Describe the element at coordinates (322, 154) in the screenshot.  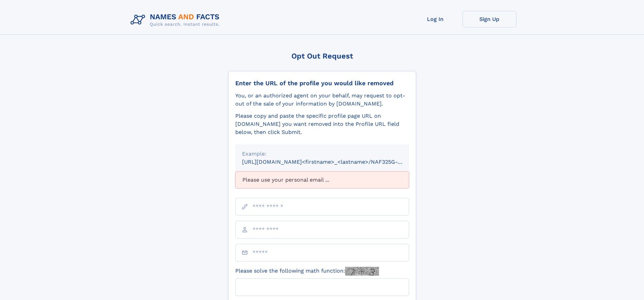
I see `div: Example:` at that location.